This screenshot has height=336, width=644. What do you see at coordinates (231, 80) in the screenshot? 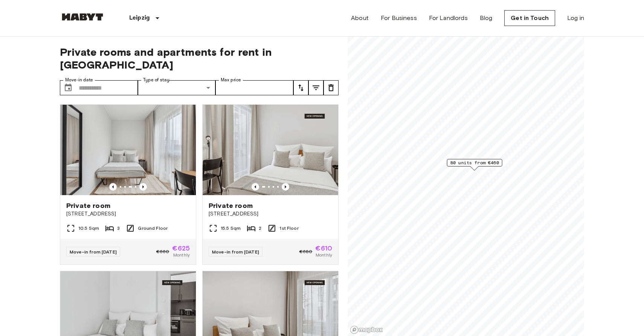
I see `label: Max price` at bounding box center [231, 80].